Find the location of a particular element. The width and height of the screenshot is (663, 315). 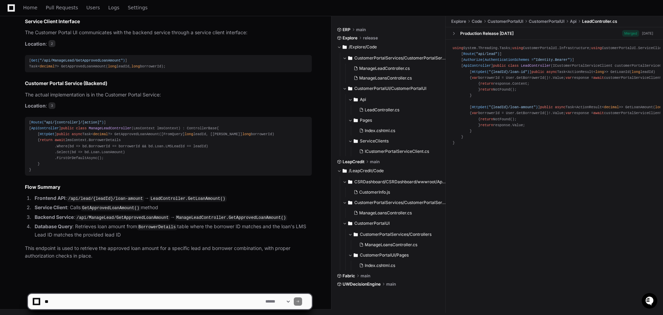

span: "{leadId}/loan-amount" is located at coordinates (512, 107).